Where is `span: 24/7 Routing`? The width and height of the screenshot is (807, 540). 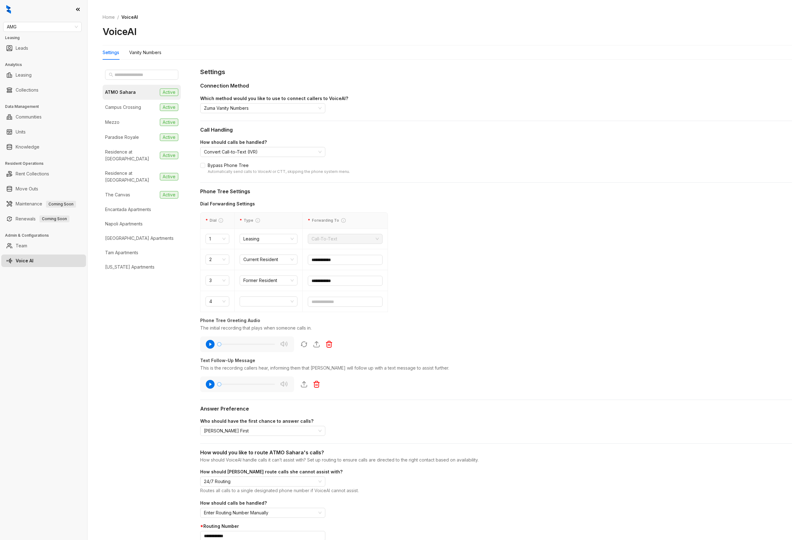 span: 24/7 Routing is located at coordinates (263, 481).